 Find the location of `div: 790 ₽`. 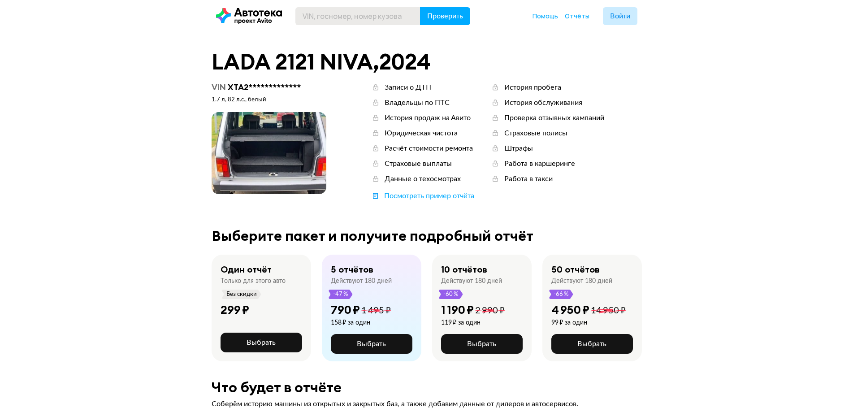

div: 790 ₽ is located at coordinates (345, 310).